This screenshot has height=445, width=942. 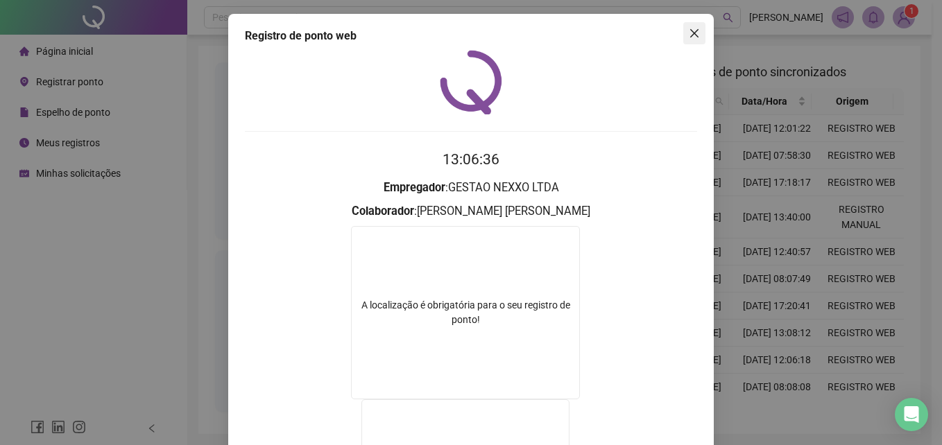 What do you see at coordinates (383, 211) in the screenshot?
I see `strong: Colaborador` at bounding box center [383, 211].